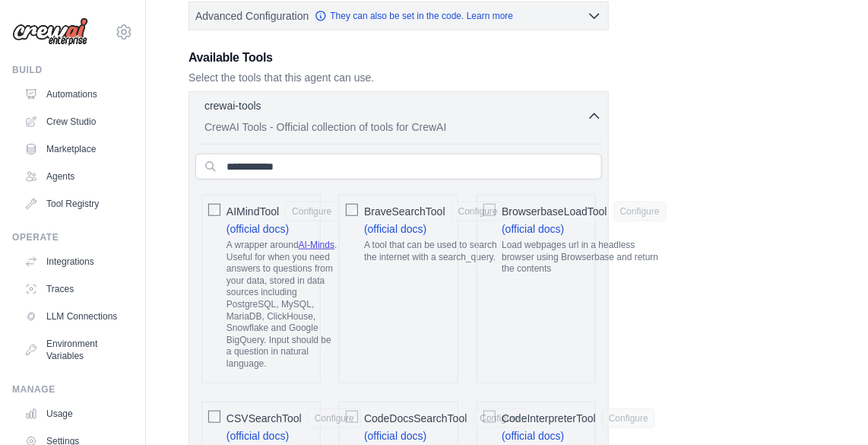 Image resolution: width=868 pixels, height=445 pixels. I want to click on button: CodeDocsSearchTool (official docs) A tool that can be used to semantic search a query from a Code..., so click(500, 418).